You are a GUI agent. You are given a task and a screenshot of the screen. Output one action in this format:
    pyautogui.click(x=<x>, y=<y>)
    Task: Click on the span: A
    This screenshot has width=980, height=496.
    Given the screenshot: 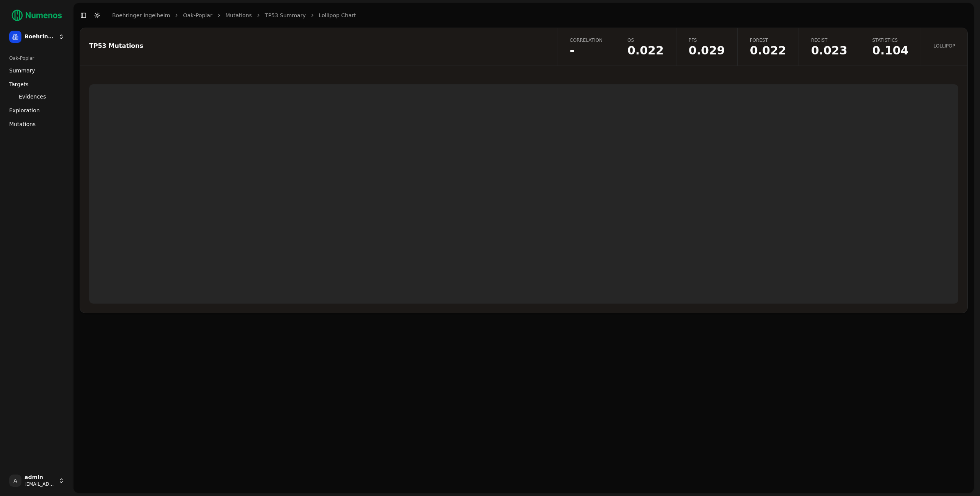 What is the action you would take?
    pyautogui.click(x=15, y=481)
    